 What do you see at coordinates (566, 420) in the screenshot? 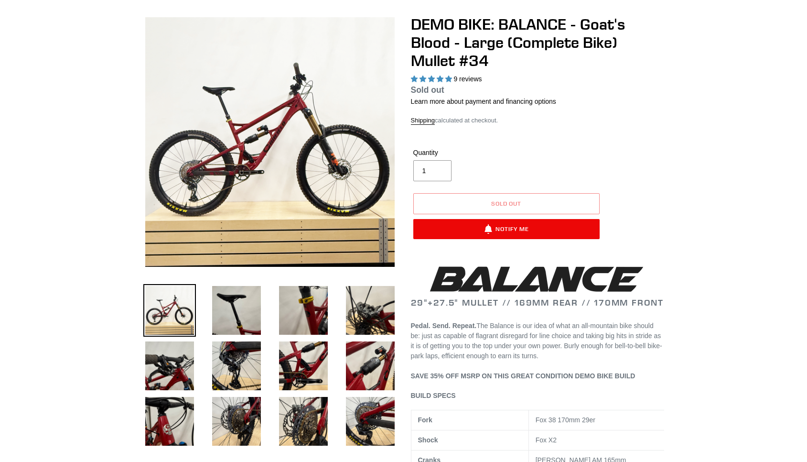
I see `span: Fox 38 170mm 29er` at bounding box center [566, 420].